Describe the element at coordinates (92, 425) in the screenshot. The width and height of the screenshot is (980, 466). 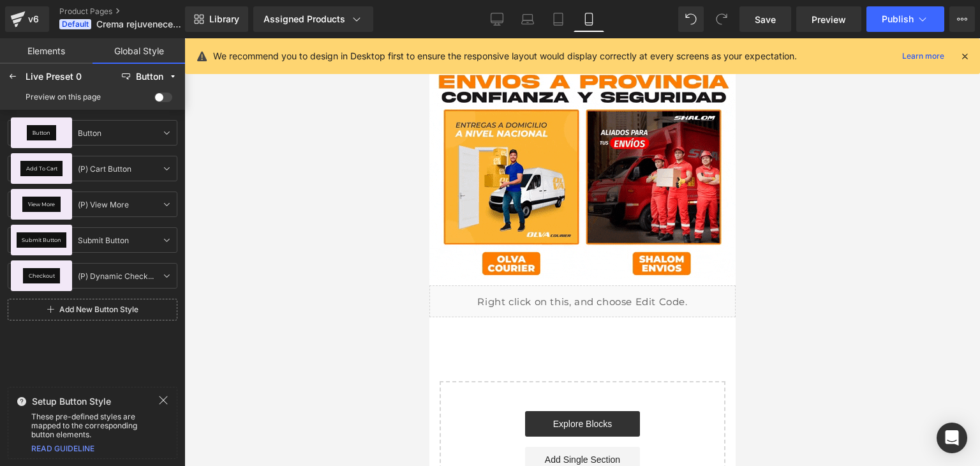
I see `div: These pre-defined styles are mapped to the corresponding button elements.` at that location.